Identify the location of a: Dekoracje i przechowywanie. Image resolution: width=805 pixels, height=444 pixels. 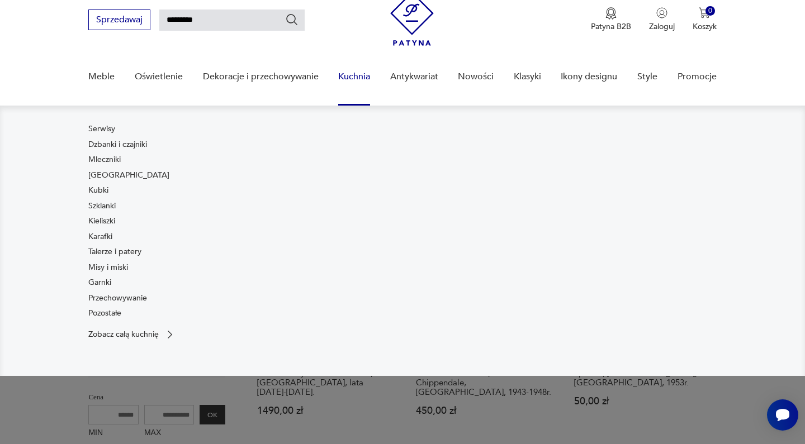
(261, 77).